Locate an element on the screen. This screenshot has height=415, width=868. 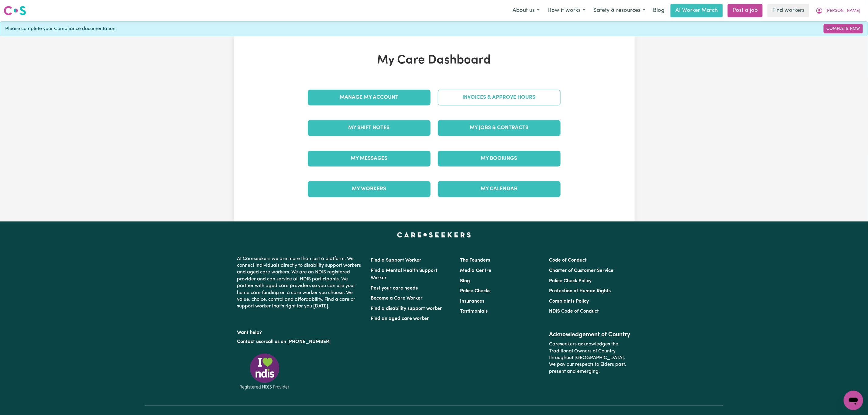
img: Careseekers logo is located at coordinates (15, 11).